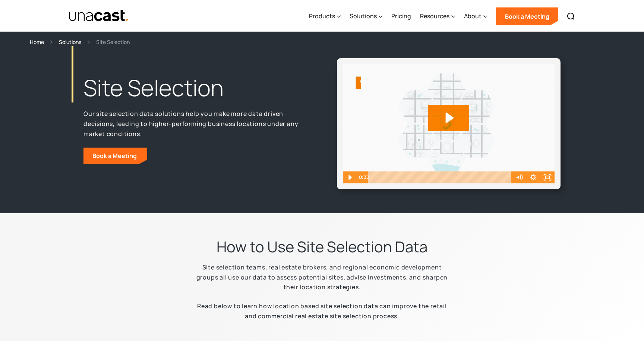 This screenshot has width=644, height=341. Describe the element at coordinates (113, 42) in the screenshot. I see `div: Site Selection` at that location.